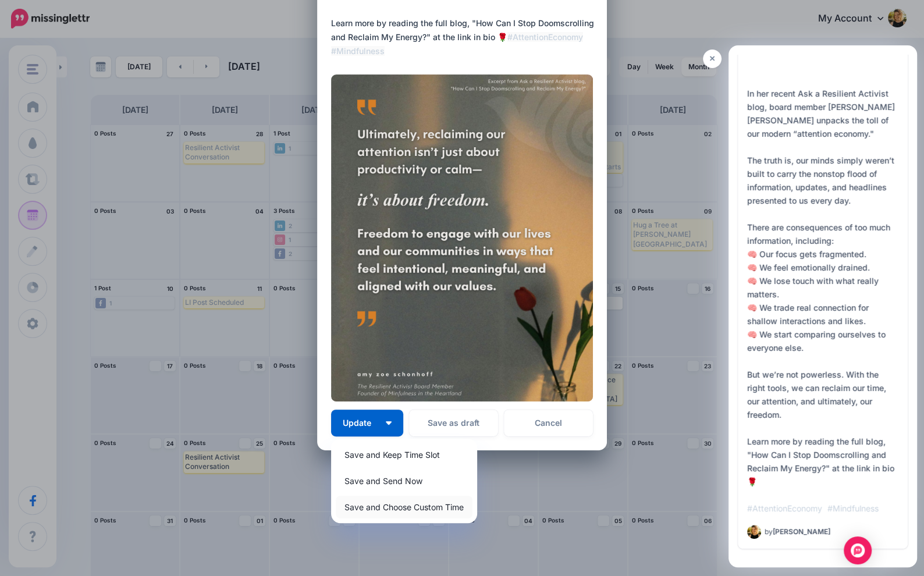  What do you see at coordinates (548, 423) in the screenshot?
I see `a: Cancel` at bounding box center [548, 423].